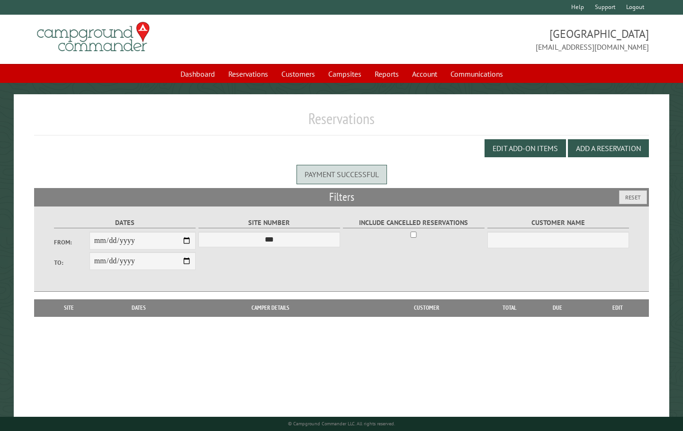  I want to click on th: Due, so click(557, 308).